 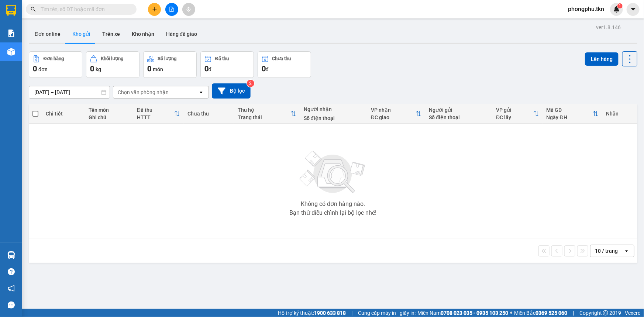 I want to click on div: Ngày ĐH, so click(x=569, y=117).